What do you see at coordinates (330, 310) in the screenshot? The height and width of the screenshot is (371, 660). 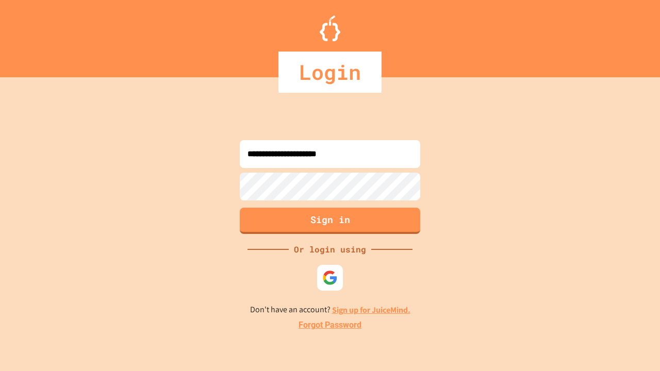 I see `p: Don't have an account?` at bounding box center [330, 310].